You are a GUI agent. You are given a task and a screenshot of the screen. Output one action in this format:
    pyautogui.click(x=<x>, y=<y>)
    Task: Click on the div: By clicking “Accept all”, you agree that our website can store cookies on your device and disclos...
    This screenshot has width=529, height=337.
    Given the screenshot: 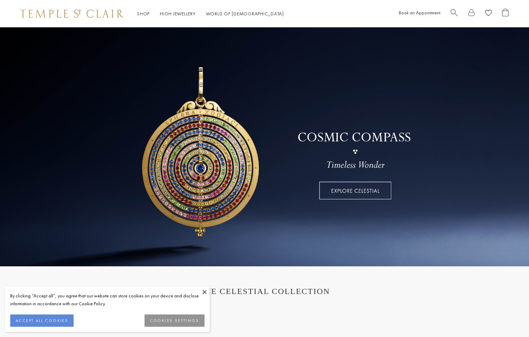 What is the action you would take?
    pyautogui.click(x=107, y=299)
    